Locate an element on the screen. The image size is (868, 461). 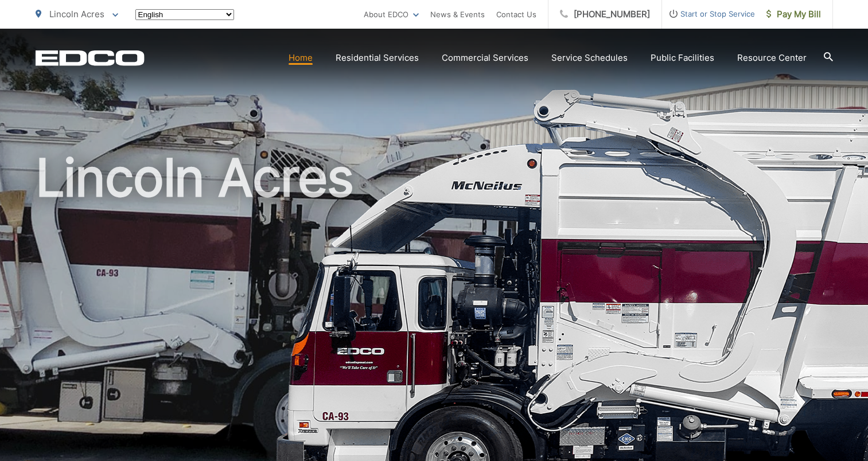
a: Commercial Services is located at coordinates (485, 58).